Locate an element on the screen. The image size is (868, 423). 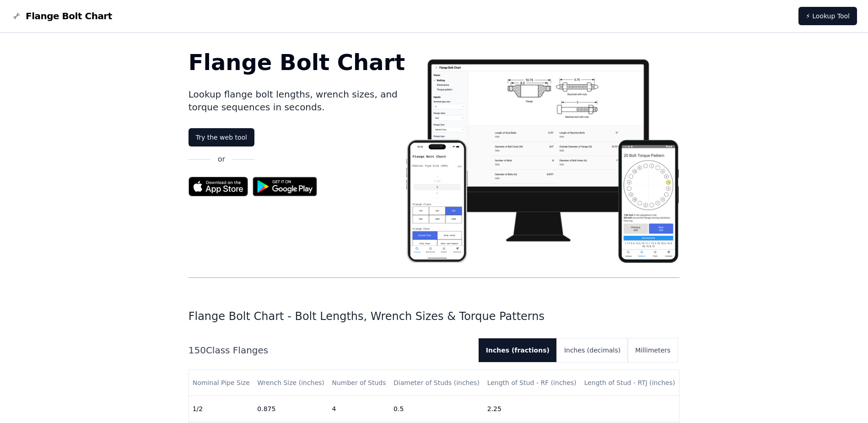
img: Flange Bolt Chart Logo is located at coordinates (16, 16).